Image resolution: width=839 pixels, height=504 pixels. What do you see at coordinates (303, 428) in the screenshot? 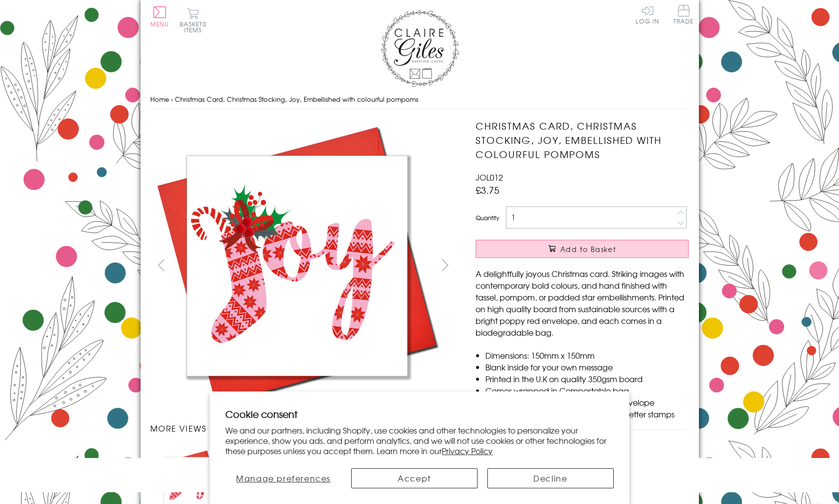
I see `h3: More views` at bounding box center [303, 428].